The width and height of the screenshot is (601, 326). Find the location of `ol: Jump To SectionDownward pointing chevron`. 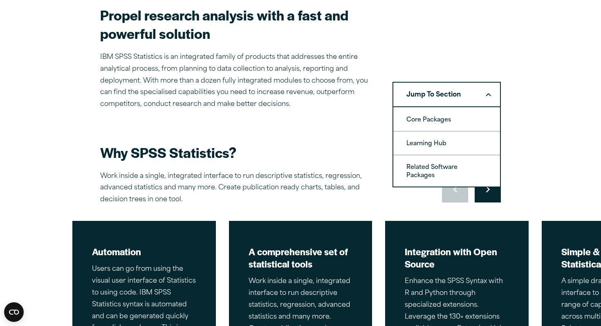

ol: Jump To SectionDownward pointing chevron is located at coordinates (447, 147).